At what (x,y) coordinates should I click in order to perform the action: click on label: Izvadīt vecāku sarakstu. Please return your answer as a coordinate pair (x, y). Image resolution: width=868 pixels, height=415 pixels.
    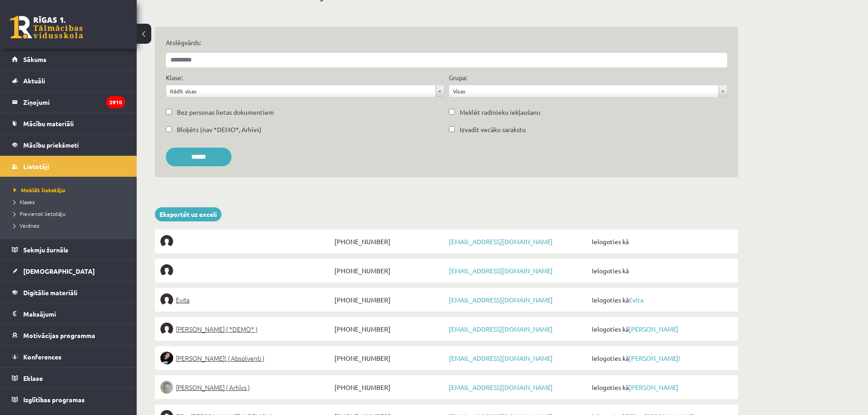
    Looking at the image, I should click on (493, 130).